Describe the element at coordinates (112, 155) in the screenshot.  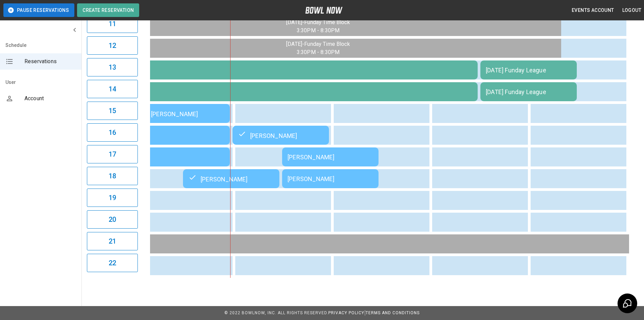
I see `button: 17` at that location.